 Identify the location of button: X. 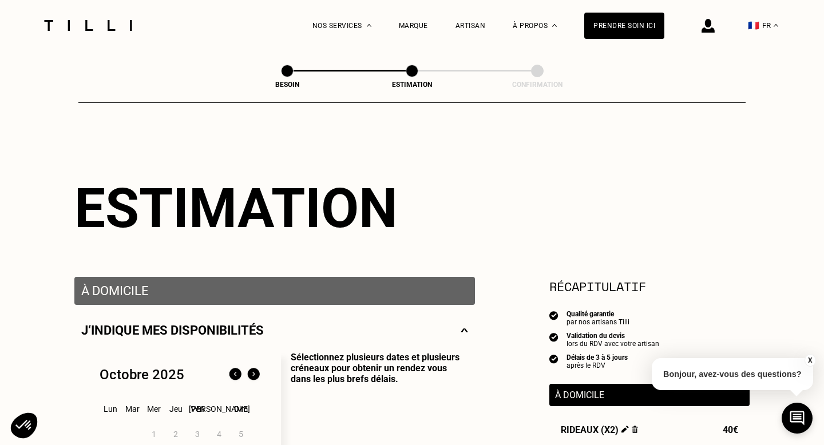
(810, 361).